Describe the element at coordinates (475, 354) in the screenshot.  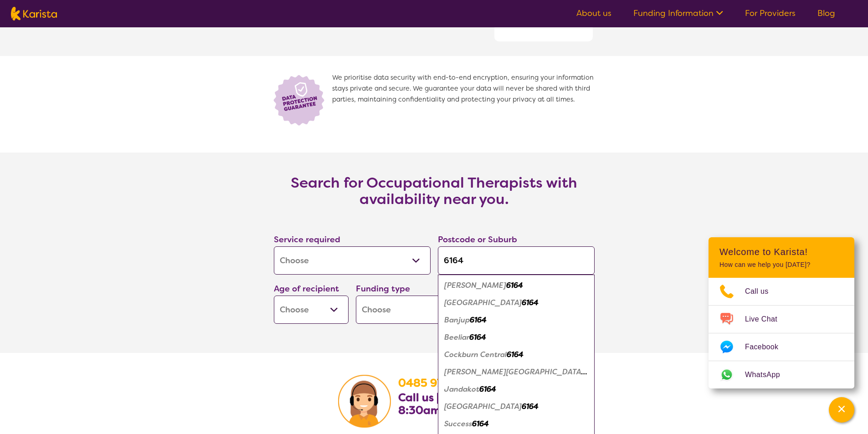
I see `em: Cockburn Central` at that location.